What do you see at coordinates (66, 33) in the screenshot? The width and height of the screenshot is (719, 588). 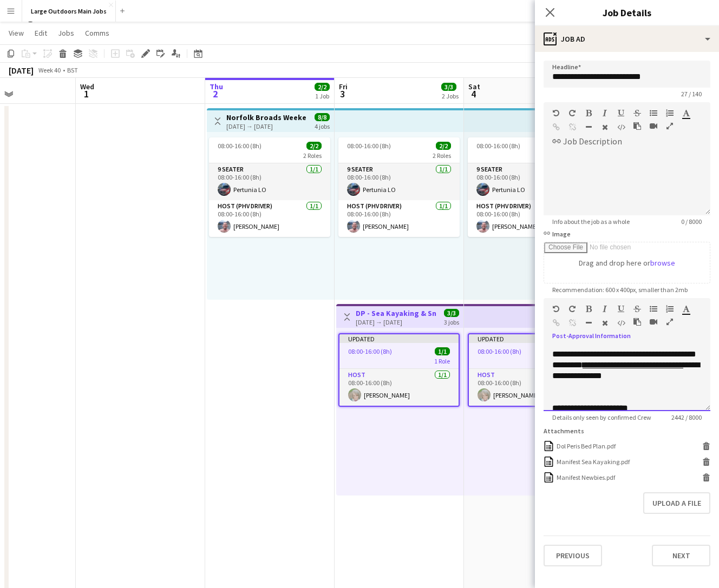 I see `a: Jobs` at bounding box center [66, 33].